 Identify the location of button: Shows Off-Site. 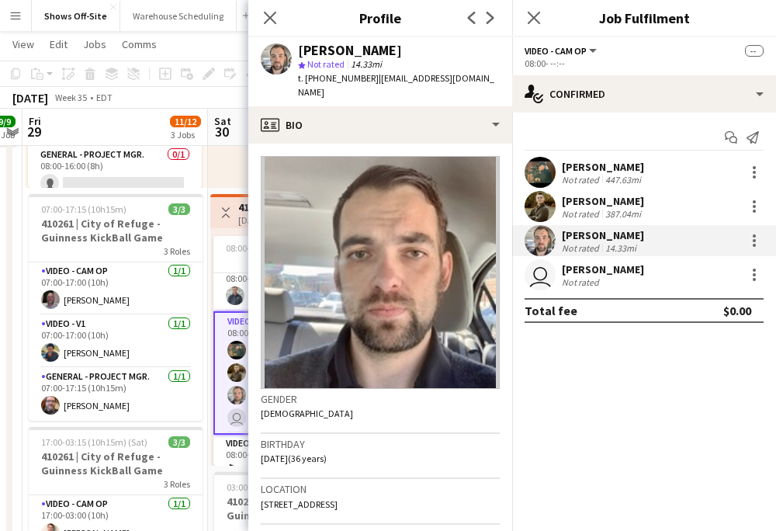
(76, 16).